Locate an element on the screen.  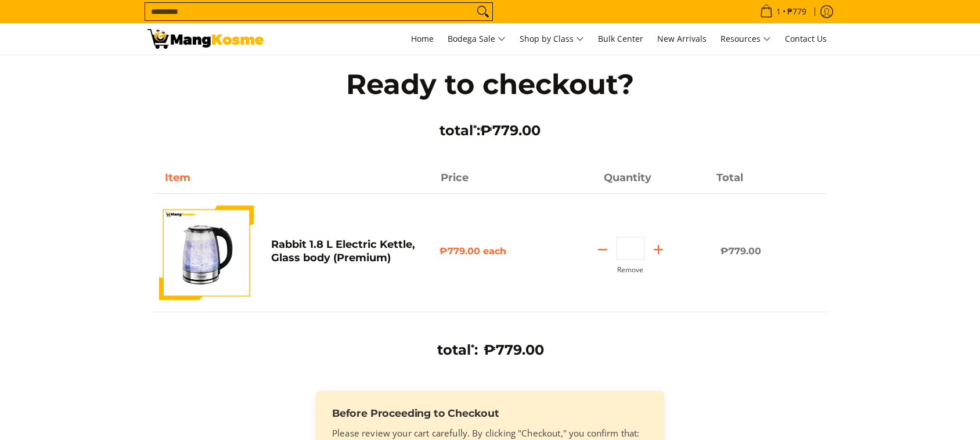
span: Bodega Sale is located at coordinates (477, 39).